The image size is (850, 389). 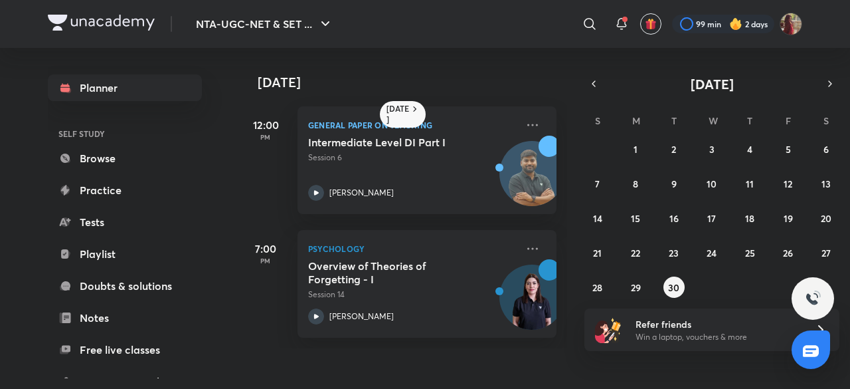 What do you see at coordinates (598, 218) in the screenshot?
I see `button: September 14, 2025` at bounding box center [598, 218].